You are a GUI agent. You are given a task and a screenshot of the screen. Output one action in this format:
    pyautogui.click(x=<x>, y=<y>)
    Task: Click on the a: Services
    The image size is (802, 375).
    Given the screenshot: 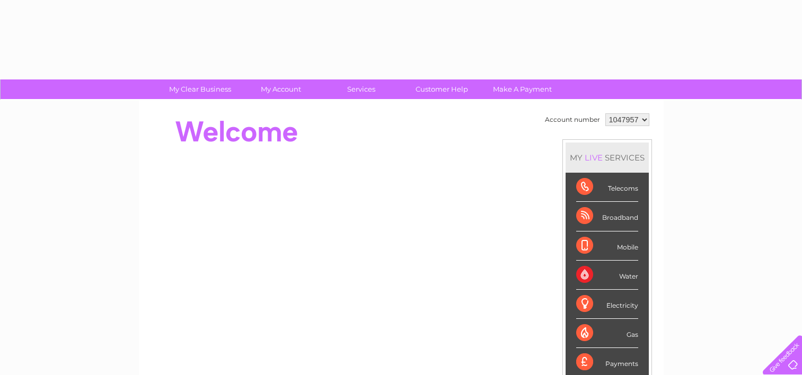 What is the action you would take?
    pyautogui.click(x=361, y=89)
    